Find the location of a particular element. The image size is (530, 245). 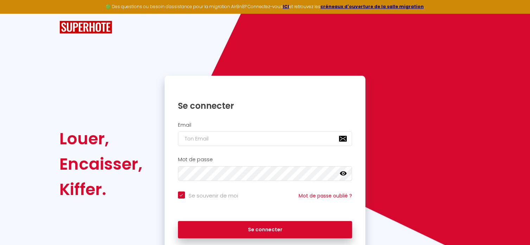

h2: Mot de passe is located at coordinates (265, 159).